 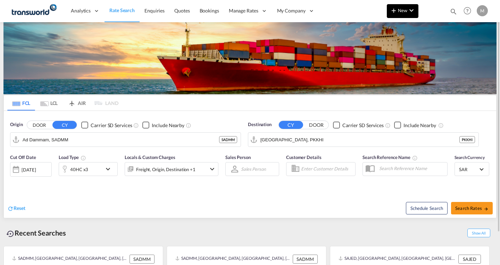 What do you see at coordinates (253, 169) in the screenshot?
I see `md-select: Sales Person` at bounding box center [253, 169].